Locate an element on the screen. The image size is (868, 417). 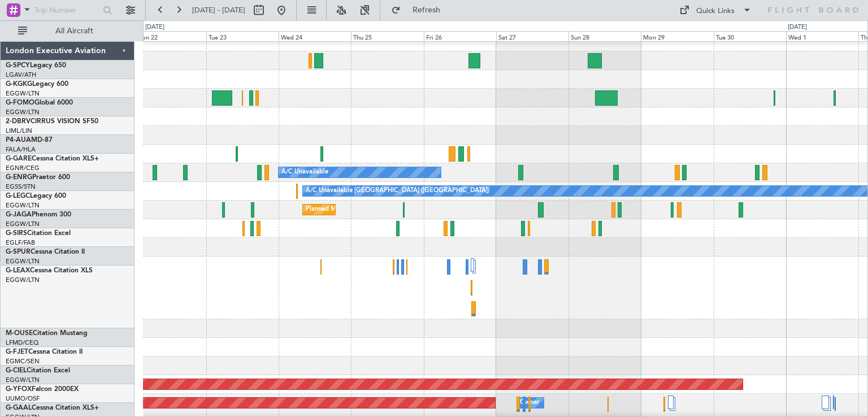
div: Sun 28 is located at coordinates (604, 36).